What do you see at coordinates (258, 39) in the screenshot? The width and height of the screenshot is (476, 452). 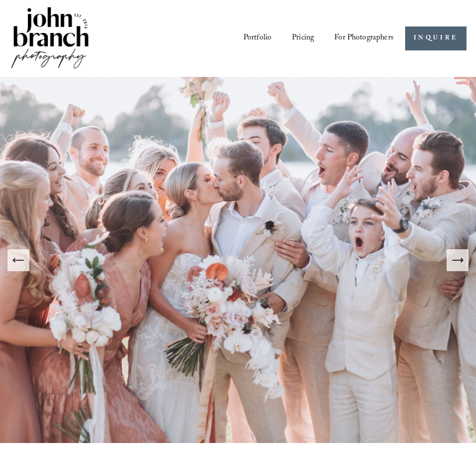 I see `a: Portfolio` at bounding box center [258, 39].